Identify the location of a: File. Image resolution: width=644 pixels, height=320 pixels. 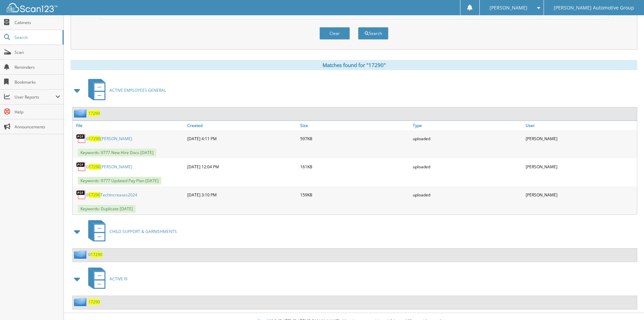
(129, 125).